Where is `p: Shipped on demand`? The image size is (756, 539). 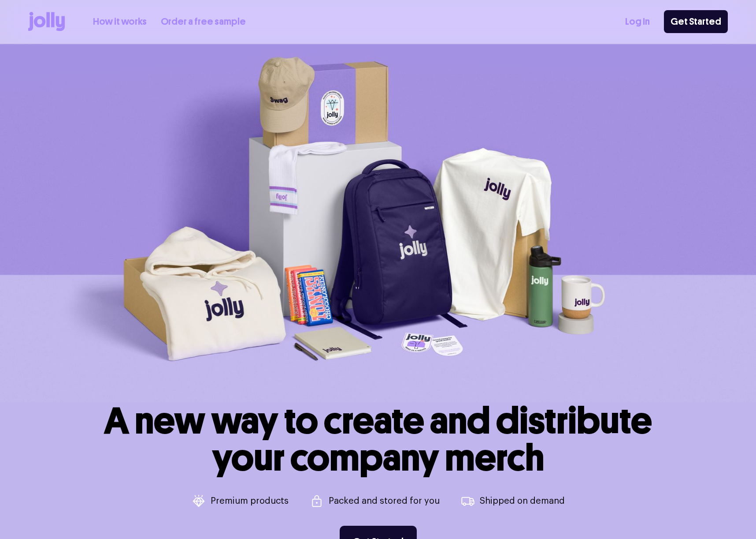
p: Shipped on demand is located at coordinates (522, 501).